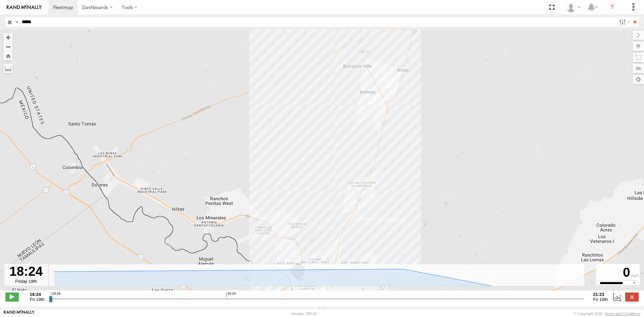 This screenshot has width=644, height=317. Describe the element at coordinates (632, 297) in the screenshot. I see `label: Close` at that location.